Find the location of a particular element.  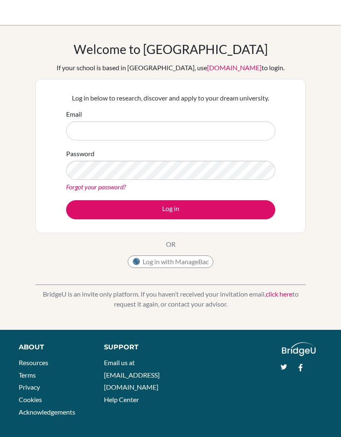

a: Help Center is located at coordinates (121, 400).